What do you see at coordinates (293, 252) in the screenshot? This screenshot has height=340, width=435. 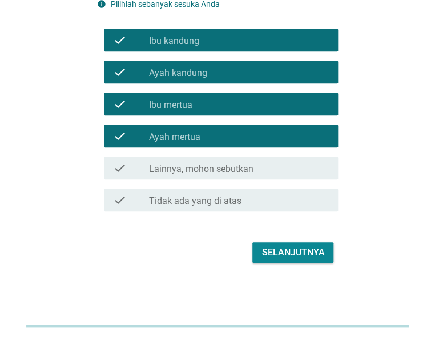 I see `div: Selanjutnya` at bounding box center [293, 252].